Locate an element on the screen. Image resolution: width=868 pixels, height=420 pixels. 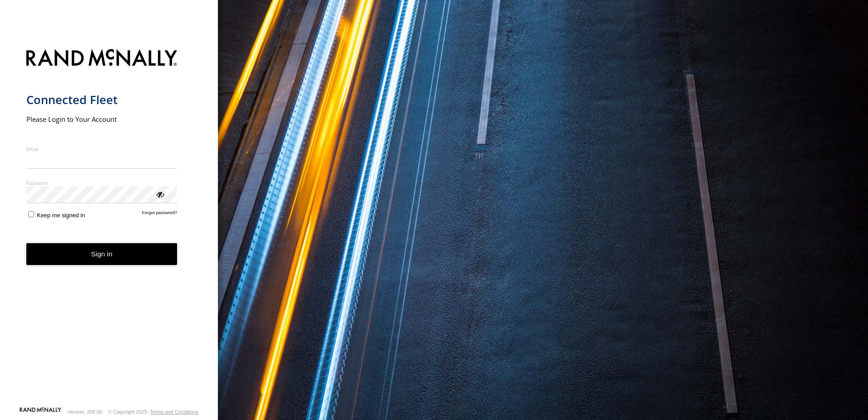
a: Forgot password? is located at coordinates (159, 214).